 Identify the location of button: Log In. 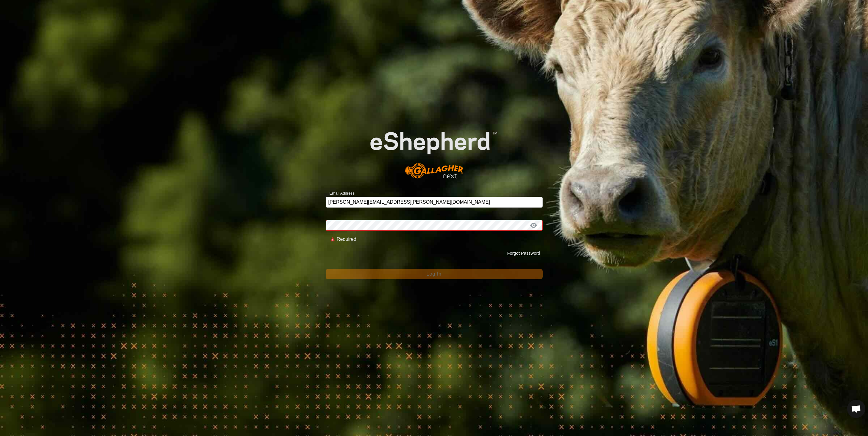
(434, 274).